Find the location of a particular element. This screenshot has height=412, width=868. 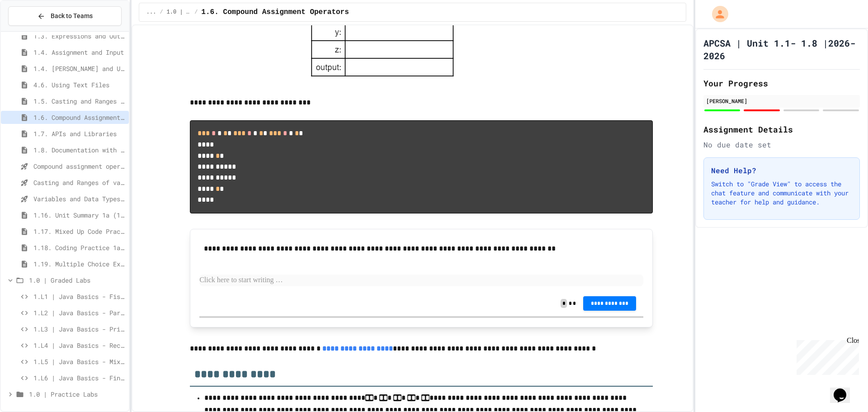

button: Back to Teams is located at coordinates (65, 16).